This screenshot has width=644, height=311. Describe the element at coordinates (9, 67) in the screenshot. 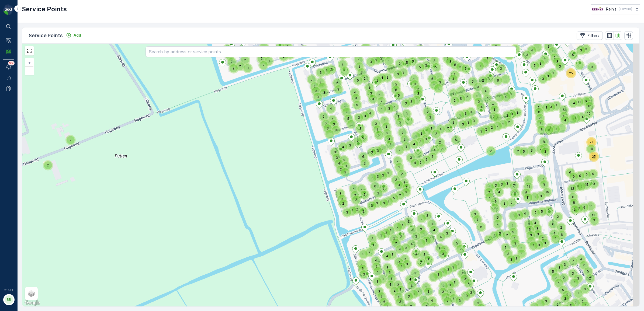

I see `a: 99` at that location.